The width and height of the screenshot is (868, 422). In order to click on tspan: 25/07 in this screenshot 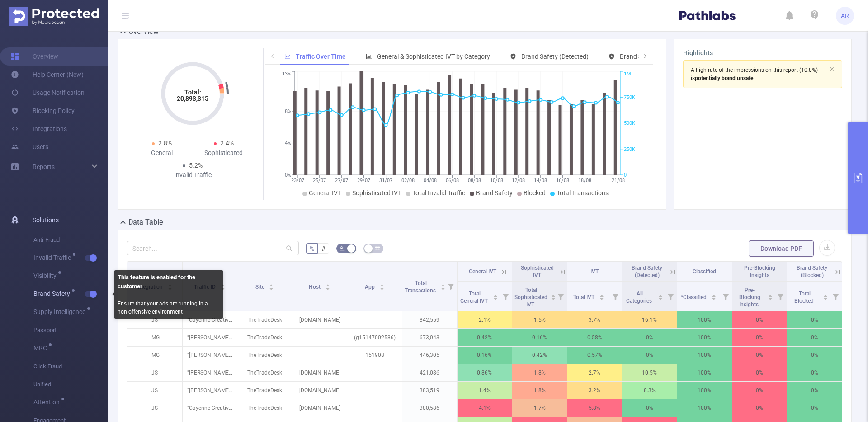, I will do `click(319, 180)`.